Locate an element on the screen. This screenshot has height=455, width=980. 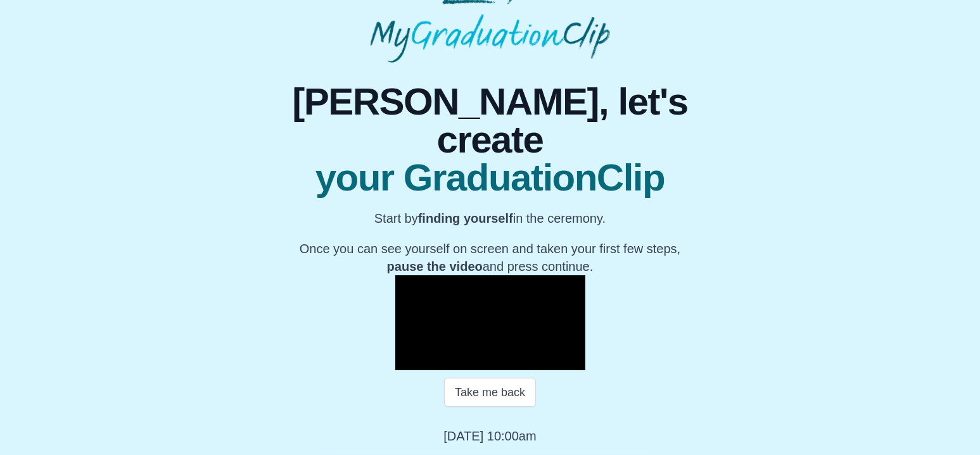
b: pause the video is located at coordinates (435, 266).